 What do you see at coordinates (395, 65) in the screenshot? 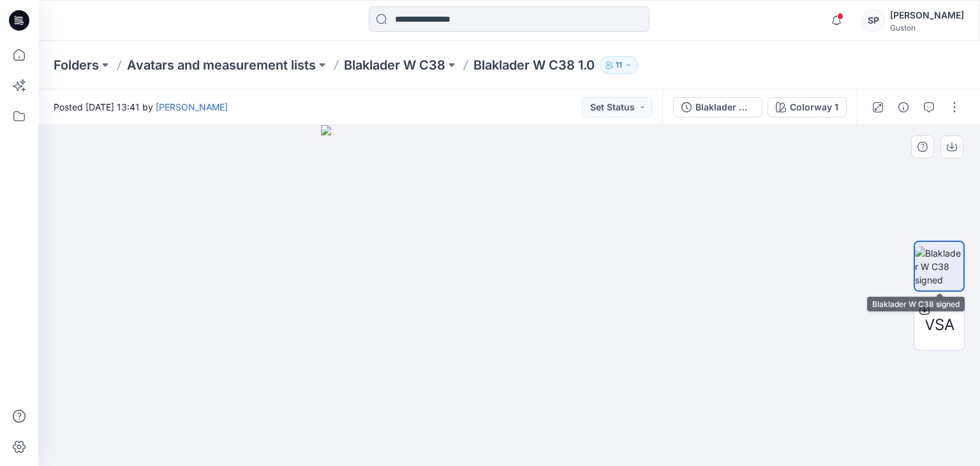
I see `a: Blaklader W C38` at bounding box center [395, 65].